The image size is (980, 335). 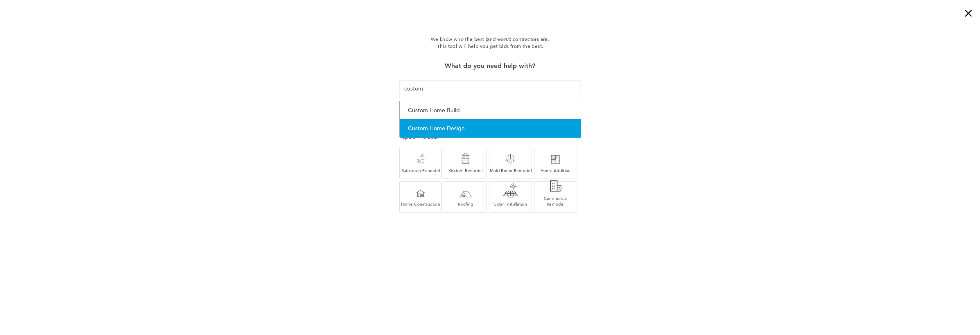 What do you see at coordinates (490, 66) in the screenshot?
I see `div: What do you need help with?` at bounding box center [490, 66].